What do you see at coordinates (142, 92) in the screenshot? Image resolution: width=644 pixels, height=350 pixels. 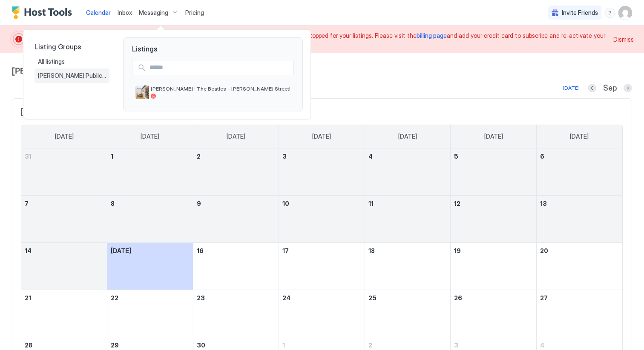 I see `div: listing image` at bounding box center [142, 92].